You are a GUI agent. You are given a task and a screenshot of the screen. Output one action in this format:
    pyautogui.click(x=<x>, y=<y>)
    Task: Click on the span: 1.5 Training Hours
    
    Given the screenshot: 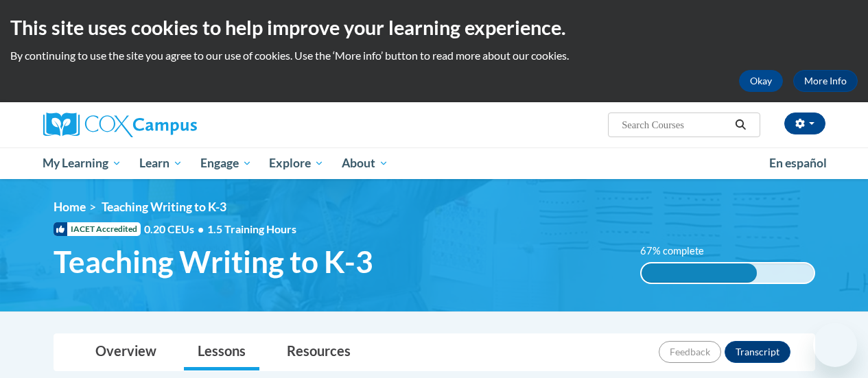 What is the action you would take?
    pyautogui.click(x=252, y=228)
    